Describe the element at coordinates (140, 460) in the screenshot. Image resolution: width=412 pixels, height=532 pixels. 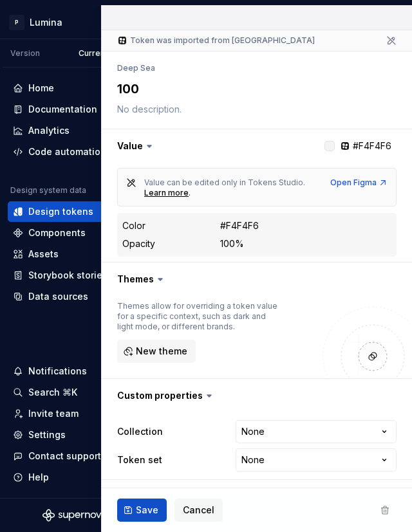
I see `label: Token set` at that location.